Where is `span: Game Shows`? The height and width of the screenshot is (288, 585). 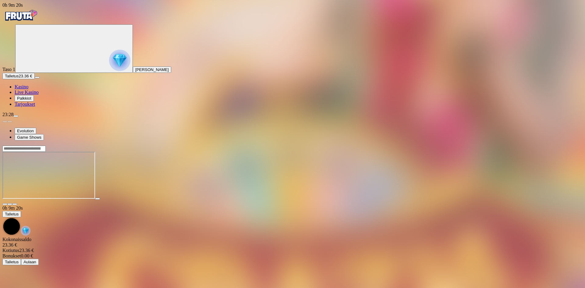
span: Game Shows is located at coordinates (29, 137).